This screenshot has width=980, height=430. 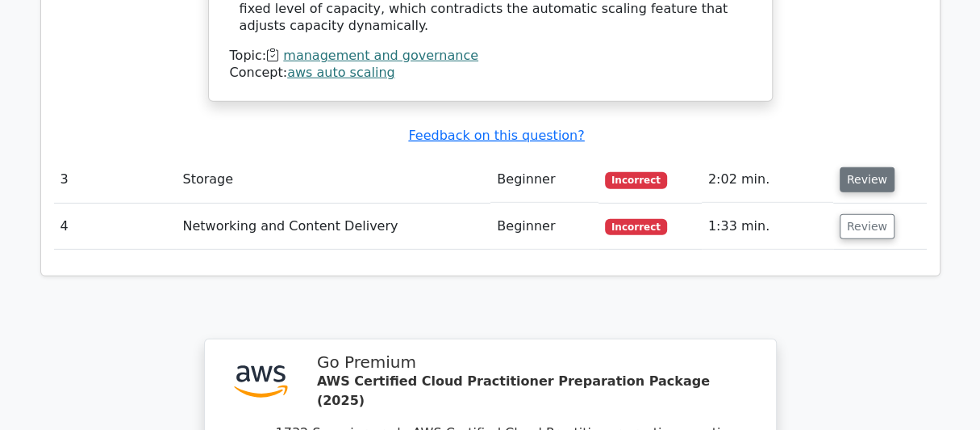 I want to click on td: 4, so click(x=116, y=226).